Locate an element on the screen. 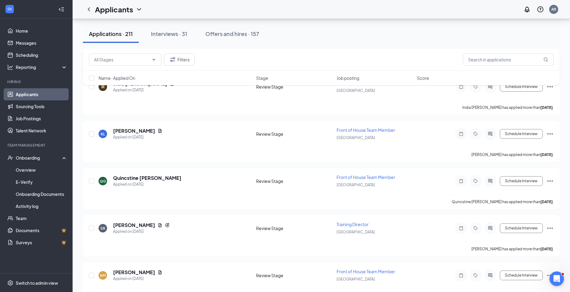 The height and width of the screenshot is (292, 570). svg: Filter is located at coordinates (173, 60).